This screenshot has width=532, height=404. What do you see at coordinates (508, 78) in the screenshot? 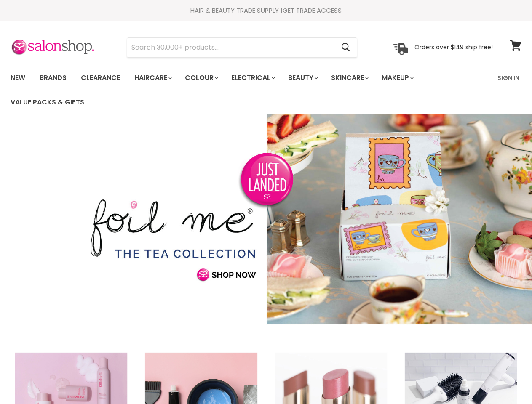
I see `a: Sign In` at bounding box center [508, 78].